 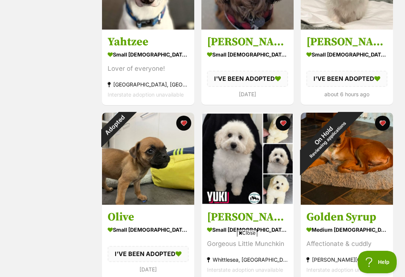 I want to click on h3: Yahtzee, so click(x=148, y=42).